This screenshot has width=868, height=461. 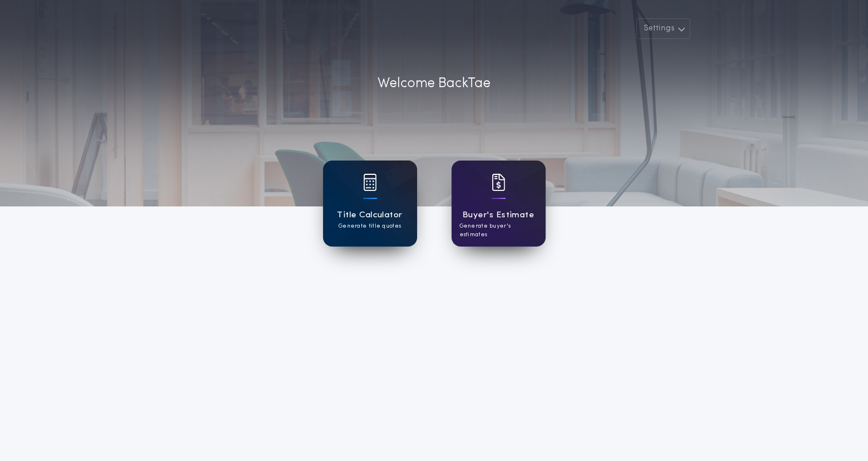 I want to click on p: Welcome Back Tae, so click(x=433, y=84).